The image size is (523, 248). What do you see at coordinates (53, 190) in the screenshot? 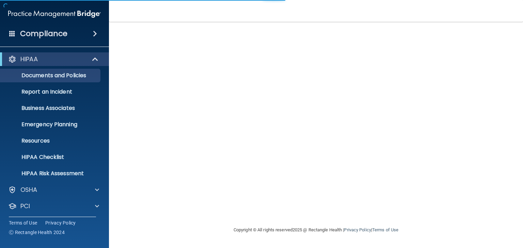
I see `a: OSHA` at bounding box center [53, 190].